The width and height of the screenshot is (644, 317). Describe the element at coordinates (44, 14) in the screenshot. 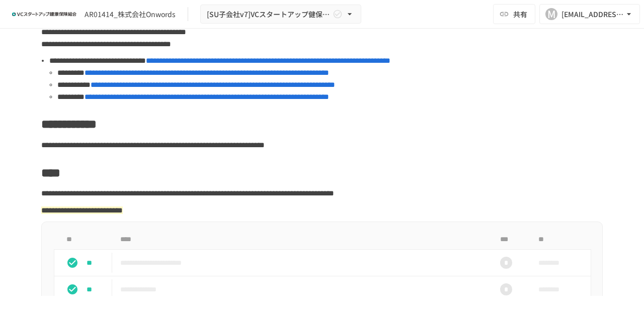

I see `img: ZDfHsVrhrXUoWEWGWYf8C4Fv4dEjYTEDCNvmL73B7ox` at that location.